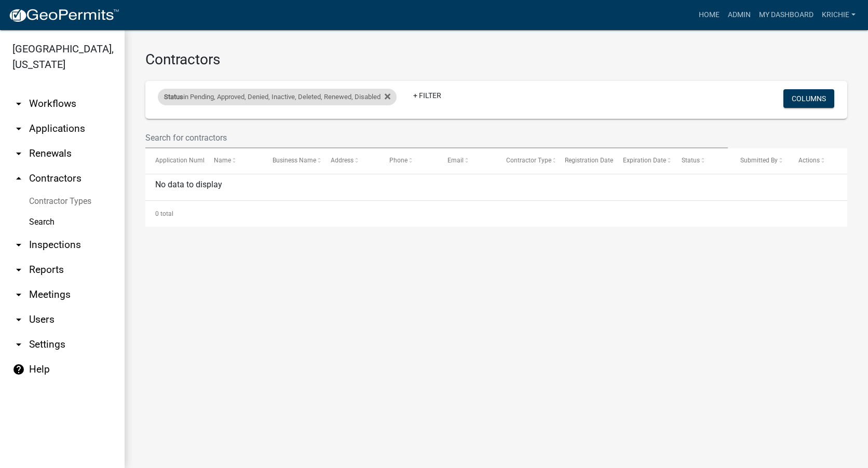 The width and height of the screenshot is (868, 468). What do you see at coordinates (342, 160) in the screenshot?
I see `span: Address` at bounding box center [342, 160].